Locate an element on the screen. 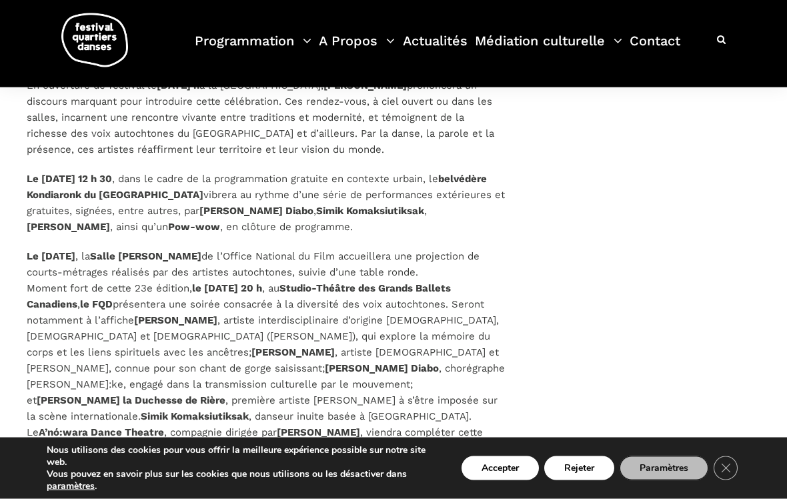 The width and height of the screenshot is (787, 499). a: Contact is located at coordinates (655, 49).